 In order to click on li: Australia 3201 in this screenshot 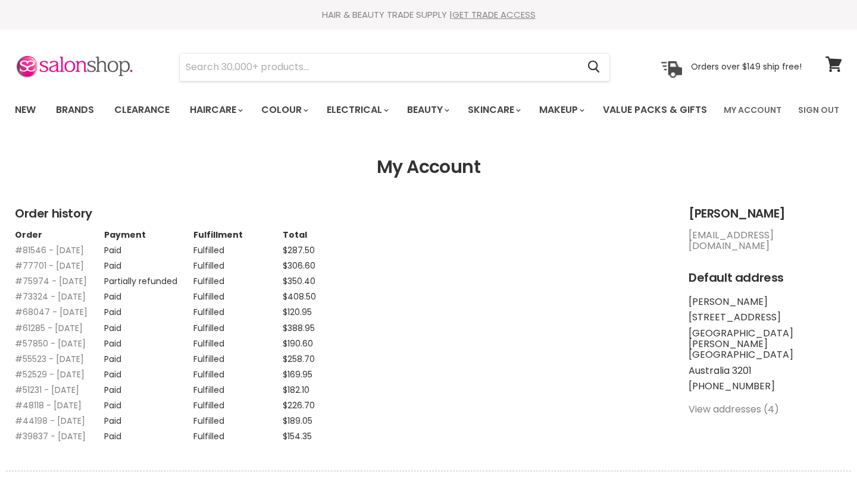, I will do `click(765, 371)`.